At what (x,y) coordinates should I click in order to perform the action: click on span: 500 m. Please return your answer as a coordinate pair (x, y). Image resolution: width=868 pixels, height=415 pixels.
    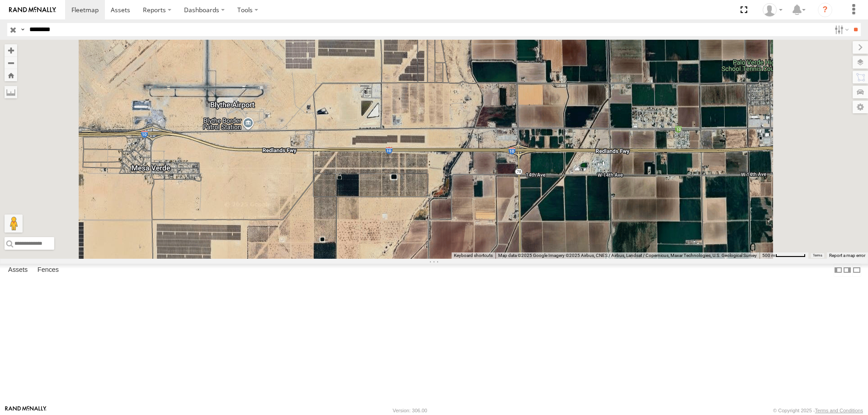
    Looking at the image, I should click on (768, 255).